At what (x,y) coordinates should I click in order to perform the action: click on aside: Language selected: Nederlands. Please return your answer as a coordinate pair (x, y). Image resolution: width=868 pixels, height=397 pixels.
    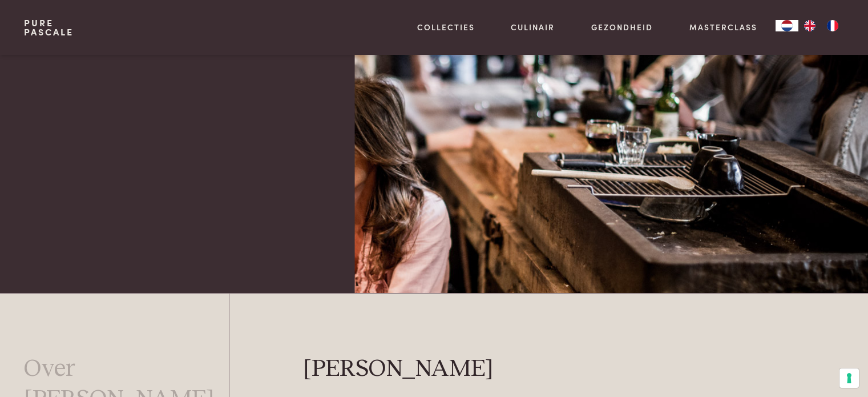
    Looking at the image, I should click on (810, 26).